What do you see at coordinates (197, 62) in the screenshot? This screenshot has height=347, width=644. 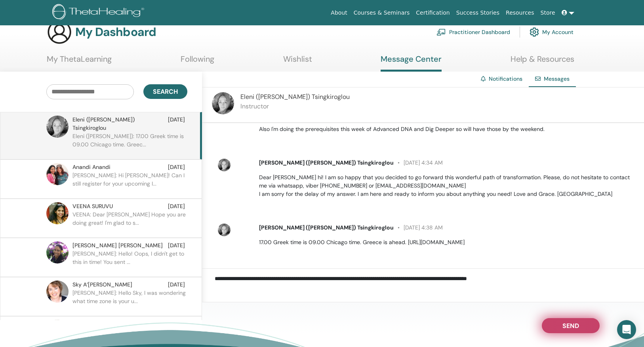 I see `a: Following` at bounding box center [197, 62].